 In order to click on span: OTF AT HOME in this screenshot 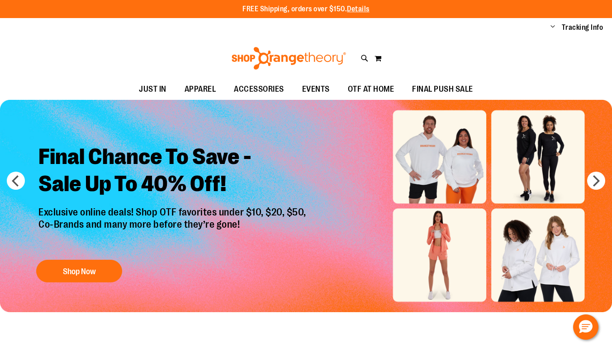, I will do `click(371, 89)`.